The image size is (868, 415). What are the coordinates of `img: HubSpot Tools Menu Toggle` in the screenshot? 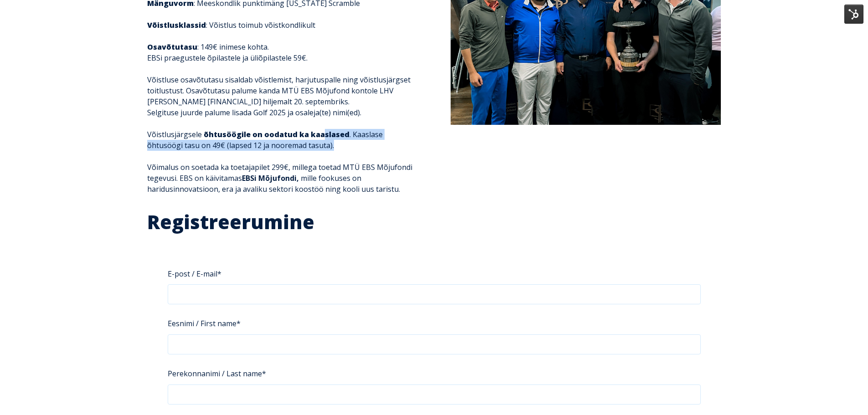 It's located at (853, 14).